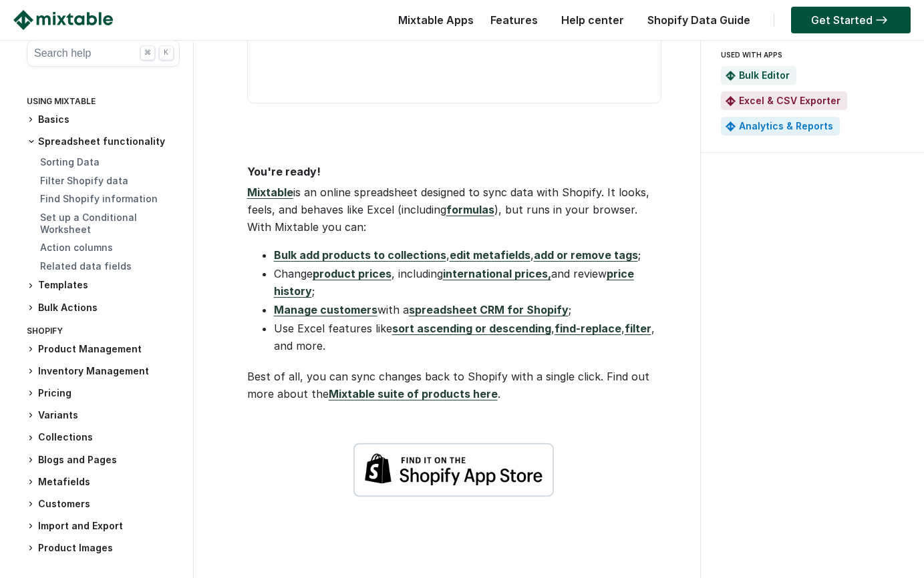  I want to click on div: USED WITH APPS, so click(810, 55).